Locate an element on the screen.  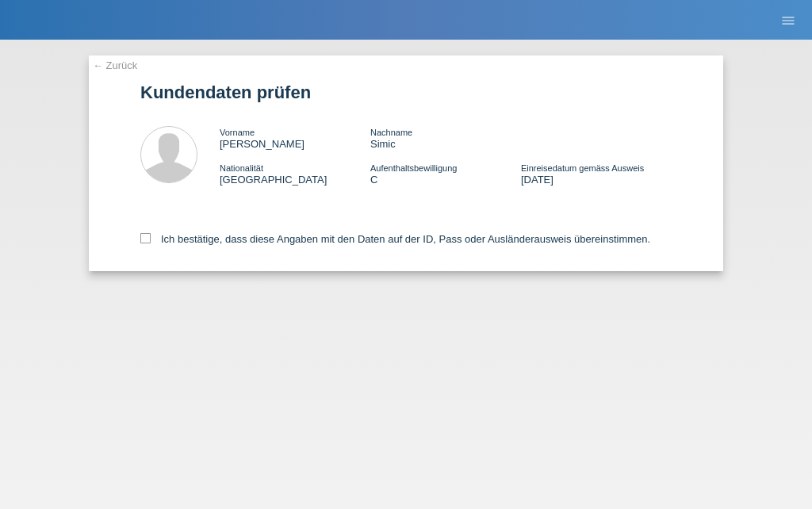
a: ← Zurück is located at coordinates (115, 65).